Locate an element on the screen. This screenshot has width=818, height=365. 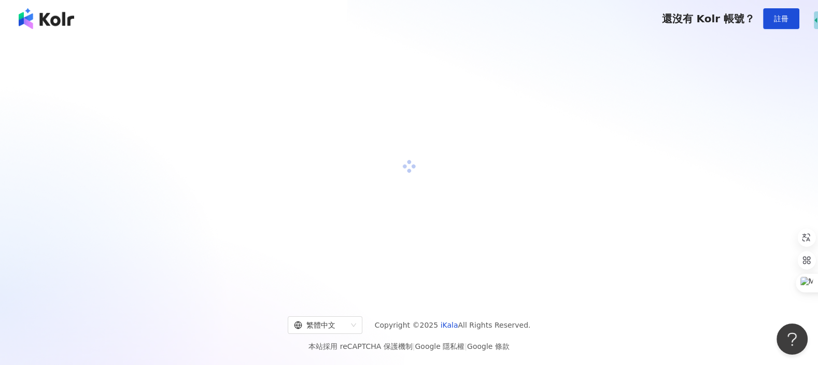
a: Google 隱私權 is located at coordinates (440, 346).